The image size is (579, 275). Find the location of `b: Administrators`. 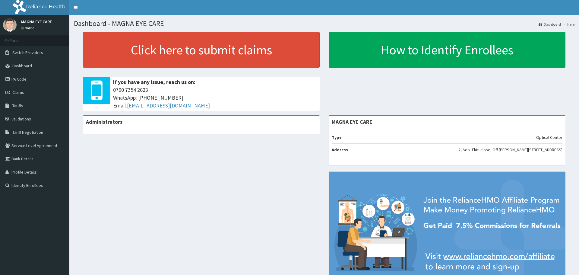

b: Administrators is located at coordinates (104, 121).